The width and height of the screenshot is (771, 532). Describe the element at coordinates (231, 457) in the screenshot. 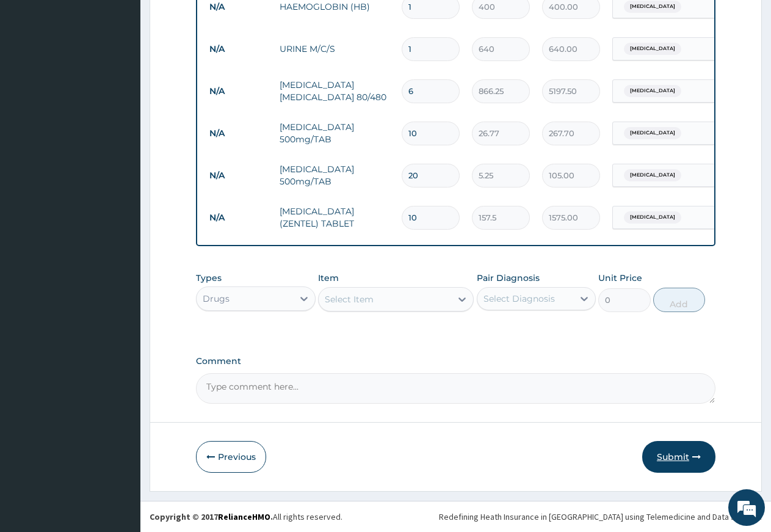

I see `button: Previous` at that location.